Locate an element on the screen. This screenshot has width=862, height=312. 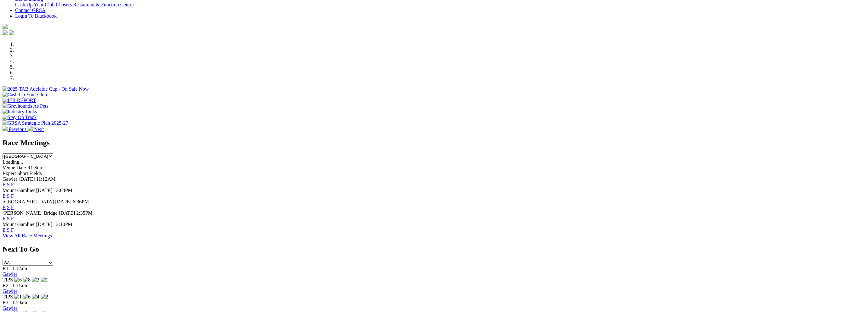
img: 2025 TAB Adelaide Cup - On Sale Now is located at coordinates (46, 89).